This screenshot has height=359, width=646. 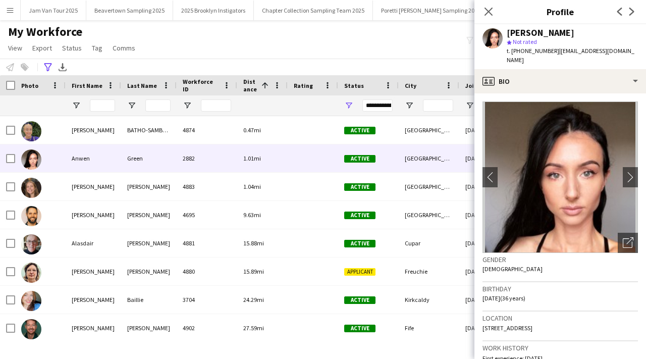 What do you see at coordinates (158, 105) in the screenshot?
I see `input: Last Name Filter Input` at bounding box center [158, 105].